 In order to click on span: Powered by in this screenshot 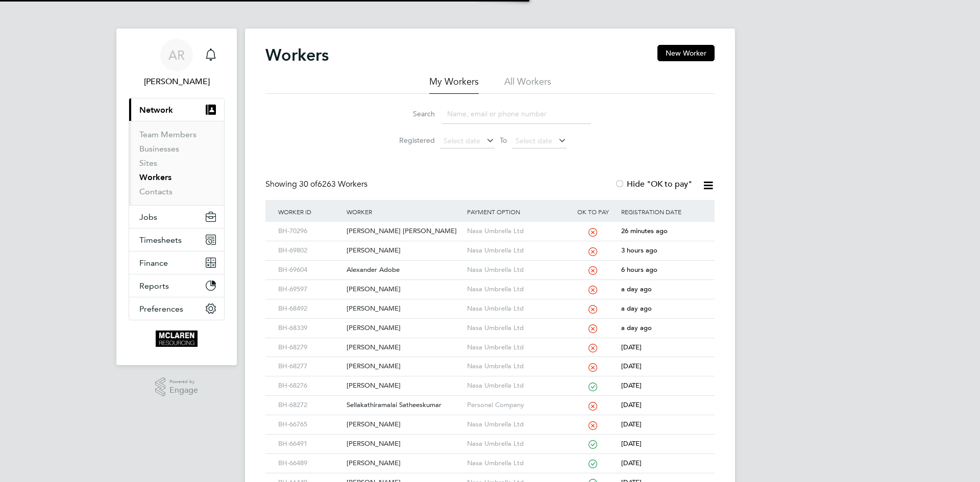, I will do `click(184, 382)`.